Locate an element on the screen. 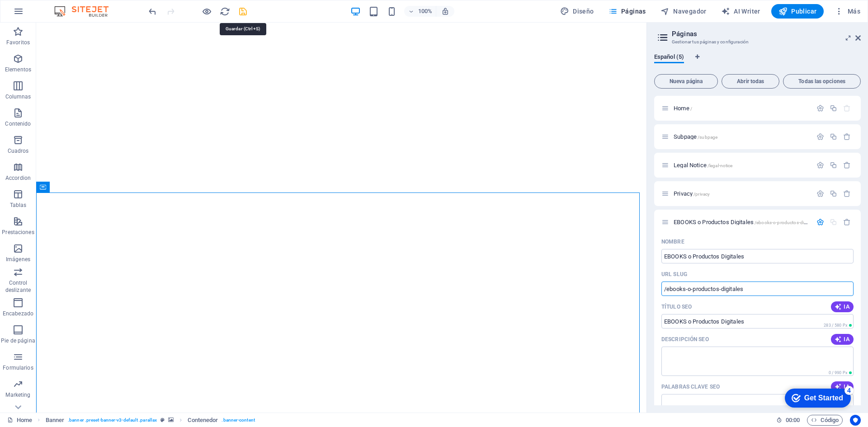 The image size is (868, 427). div: La página principal no puede eliminarse is located at coordinates (847, 108).